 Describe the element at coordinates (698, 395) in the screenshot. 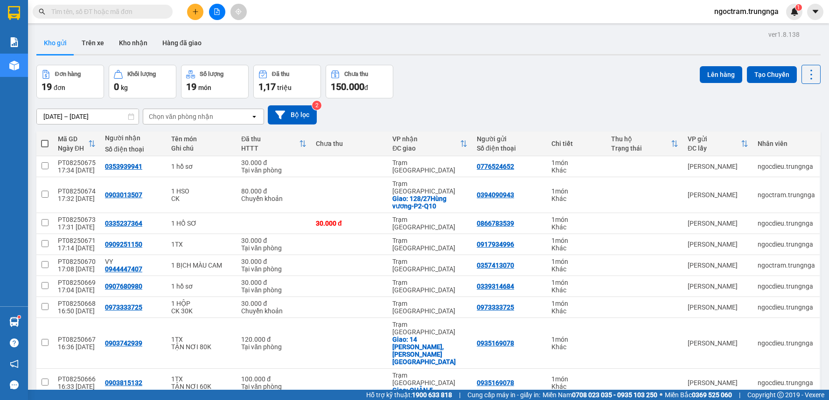

I see `span: Miền Bắc` at that location.